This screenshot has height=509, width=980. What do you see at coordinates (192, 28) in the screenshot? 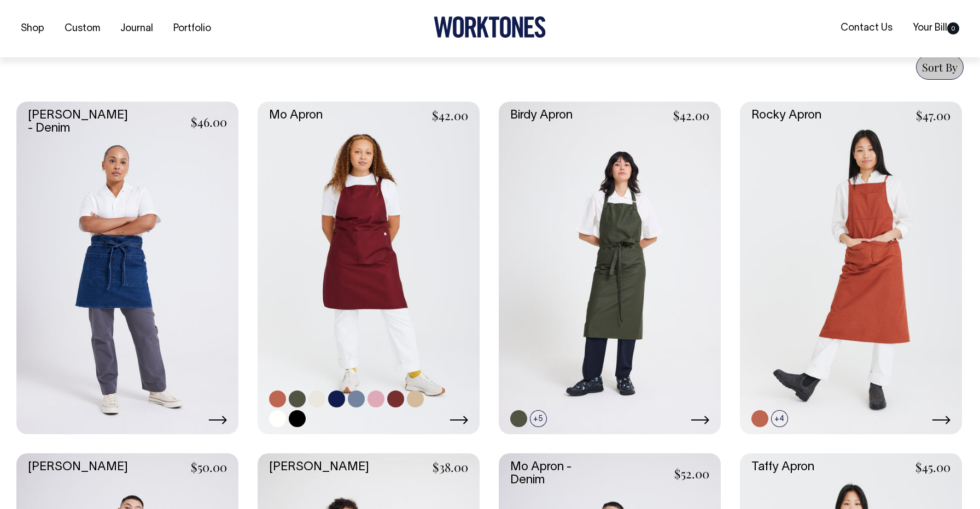
I see `a: Portfolio` at bounding box center [192, 28].